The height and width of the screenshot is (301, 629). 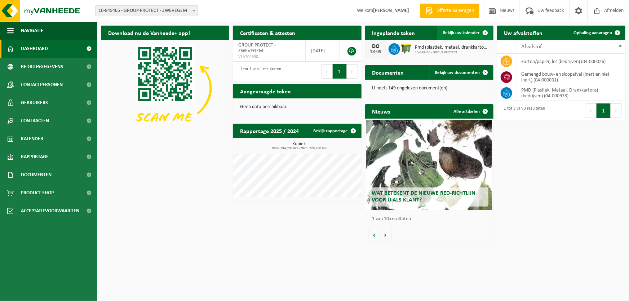 What do you see at coordinates (523, 111) in the screenshot?
I see `div: 1 tot 3 van 3 resultaten` at bounding box center [523, 111].